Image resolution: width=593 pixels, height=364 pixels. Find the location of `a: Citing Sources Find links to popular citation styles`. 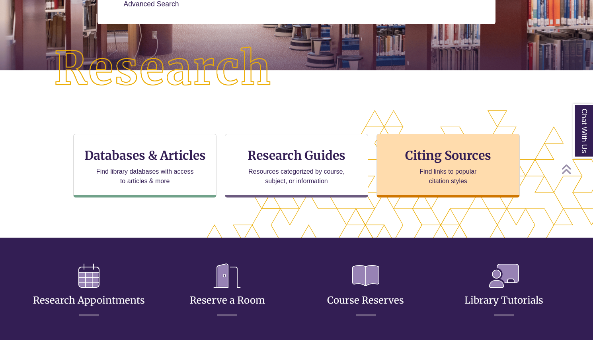

a: Citing Sources Find links to popular citation styles is located at coordinates (448, 166).